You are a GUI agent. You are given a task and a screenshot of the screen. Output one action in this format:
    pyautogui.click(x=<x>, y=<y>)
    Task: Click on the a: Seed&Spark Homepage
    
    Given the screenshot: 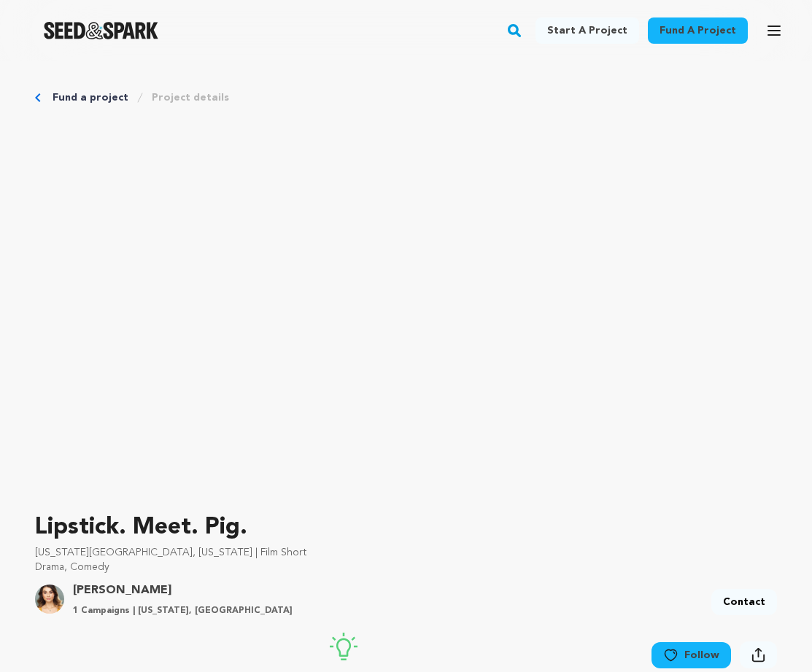 What is the action you would take?
    pyautogui.click(x=101, y=31)
    